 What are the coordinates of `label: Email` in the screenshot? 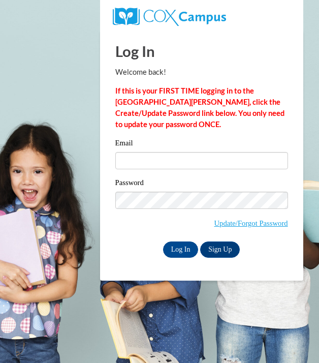 It's located at (202, 144).